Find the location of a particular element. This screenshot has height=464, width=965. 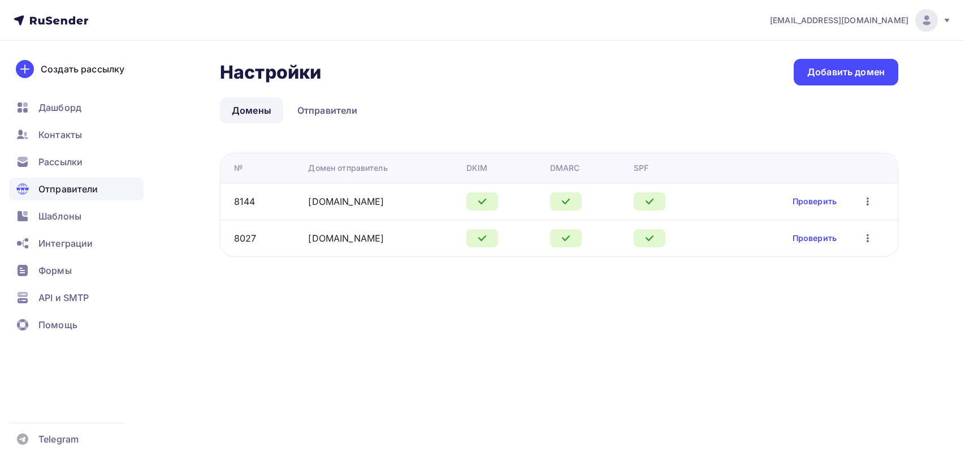

div: DKIM is located at coordinates (477, 168).